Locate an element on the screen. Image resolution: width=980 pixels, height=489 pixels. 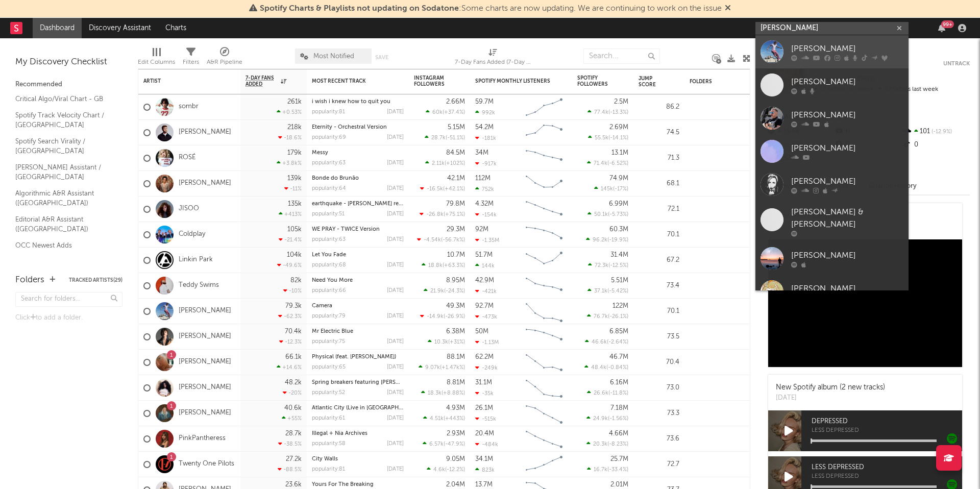
div: 54.2M is located at coordinates (485, 127).